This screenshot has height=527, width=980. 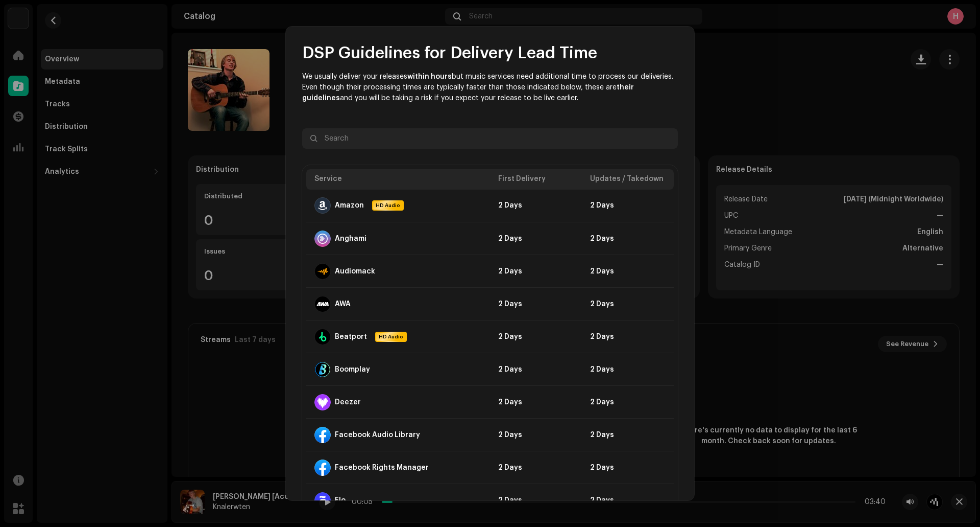 What do you see at coordinates (351, 239) in the screenshot?
I see `div: Anghami` at bounding box center [351, 239].